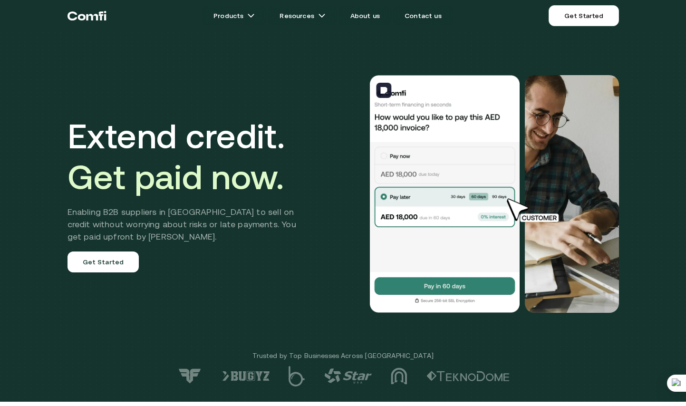  What do you see at coordinates (365, 16) in the screenshot?
I see `a: About us` at bounding box center [365, 16].